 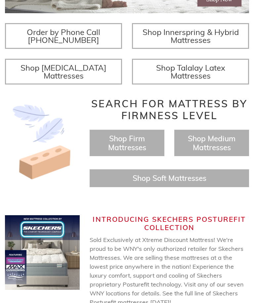 What do you see at coordinates (169, 223) in the screenshot?
I see `span: Introducing Skechers Posturefit Collection` at bounding box center [169, 223].